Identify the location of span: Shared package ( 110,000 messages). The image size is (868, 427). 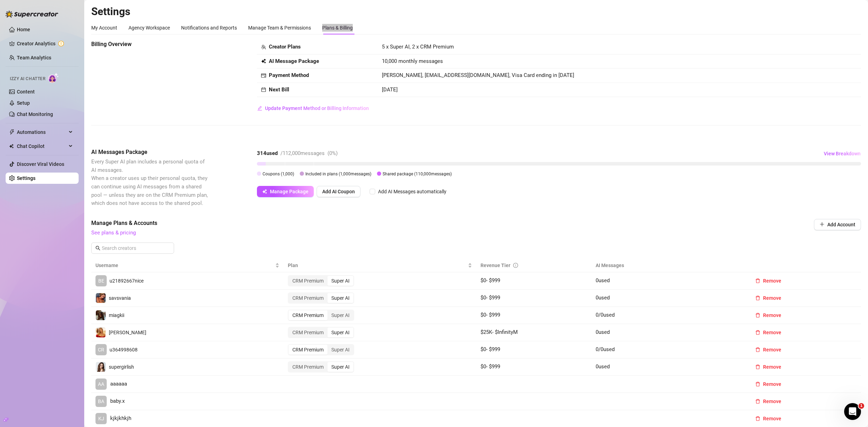
(417, 174).